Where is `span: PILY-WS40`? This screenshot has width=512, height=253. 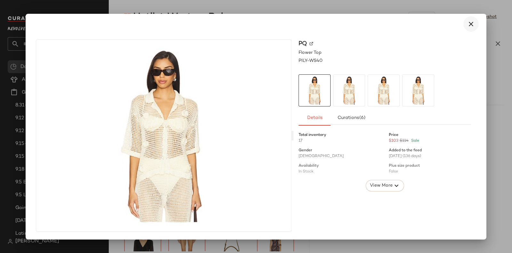
span: PILY-WS40 is located at coordinates (311, 61).